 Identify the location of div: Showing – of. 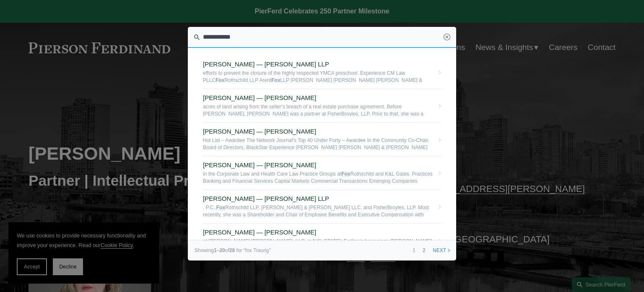
(232, 250).